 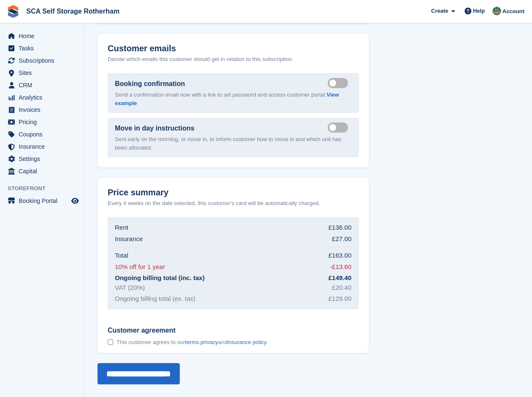 I want to click on span: Tasks, so click(x=44, y=48).